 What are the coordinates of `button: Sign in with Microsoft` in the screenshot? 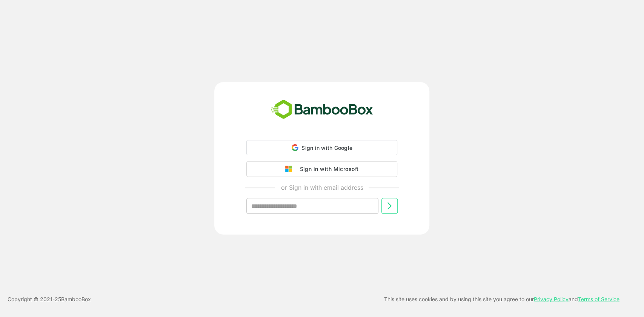 It's located at (321, 169).